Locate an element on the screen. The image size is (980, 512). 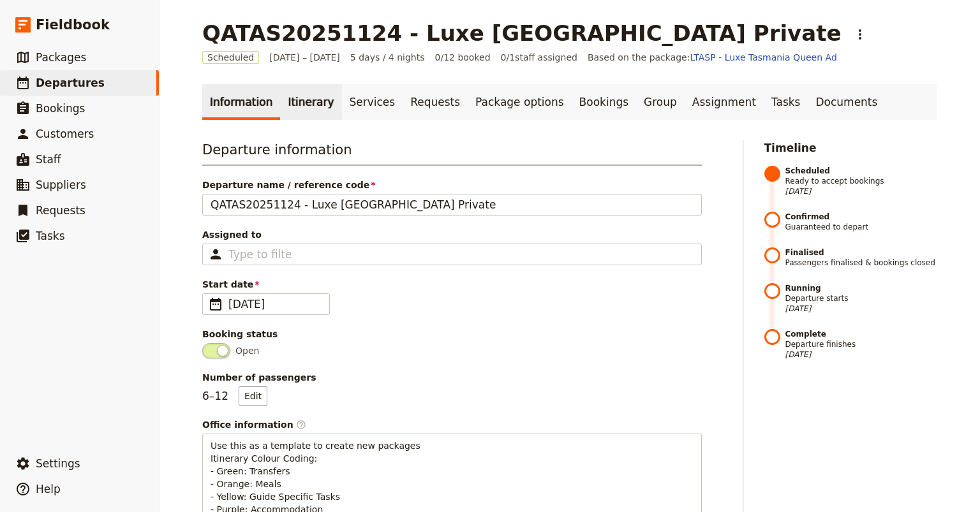
span: Departure starts is located at coordinates (861, 298).